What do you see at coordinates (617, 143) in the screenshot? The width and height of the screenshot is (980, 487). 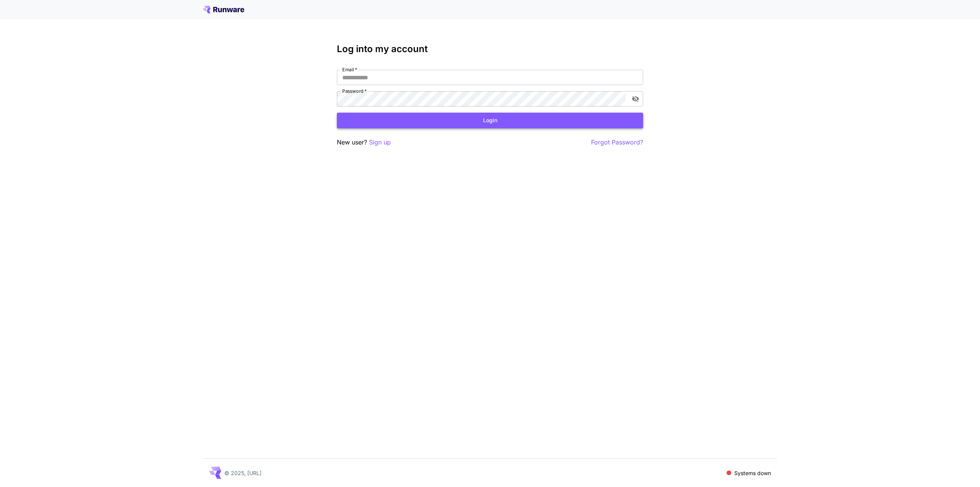 I see `p: Forgot Password?` at bounding box center [617, 143].